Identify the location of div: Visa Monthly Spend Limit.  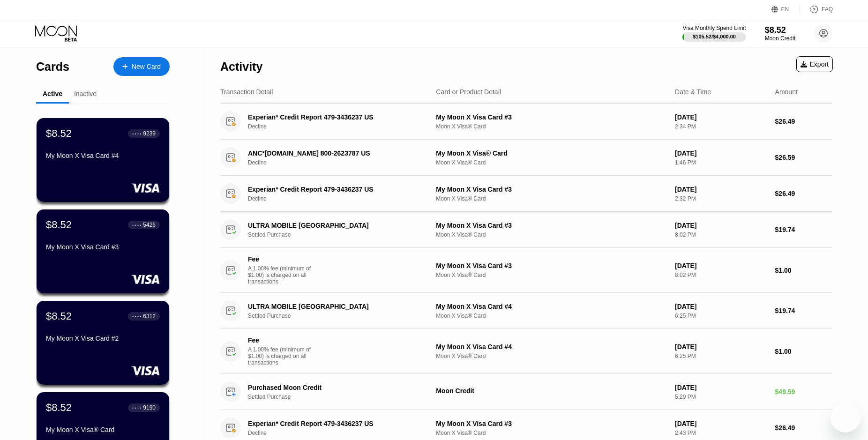
(714, 28).